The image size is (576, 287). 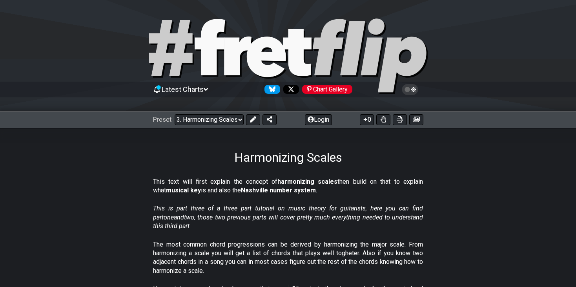 I want to click on a: #fretflip at Pinterest, so click(x=326, y=89).